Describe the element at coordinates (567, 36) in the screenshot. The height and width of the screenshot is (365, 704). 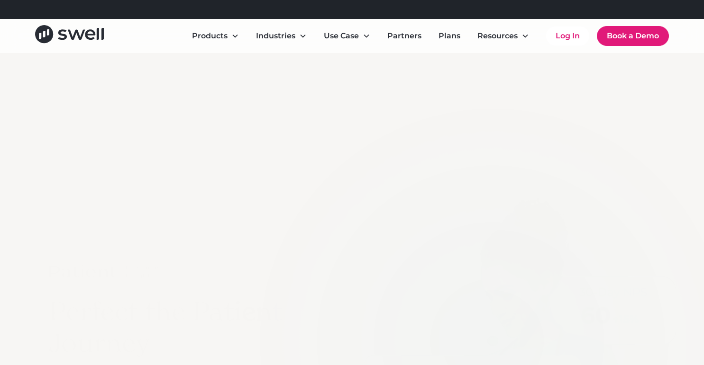
I see `a: Log In` at that location.